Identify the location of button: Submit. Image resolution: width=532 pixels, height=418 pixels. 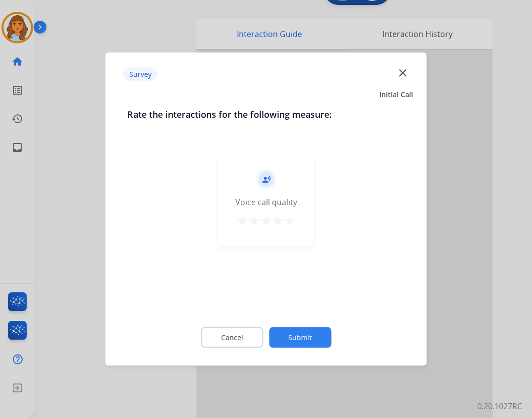
(300, 338).